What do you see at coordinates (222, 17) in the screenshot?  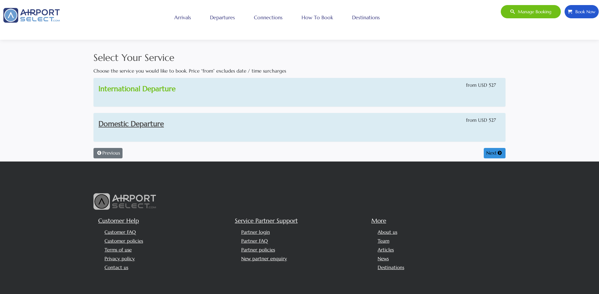 I see `a: Departures` at bounding box center [222, 17].